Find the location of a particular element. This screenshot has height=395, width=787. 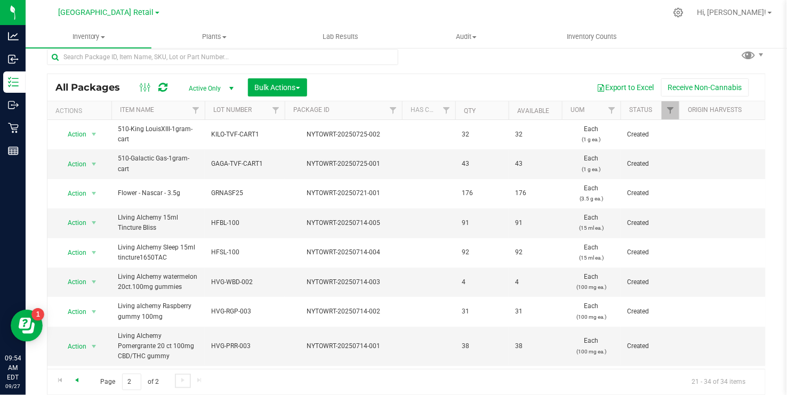

a: Inventory Counts is located at coordinates (592, 37).